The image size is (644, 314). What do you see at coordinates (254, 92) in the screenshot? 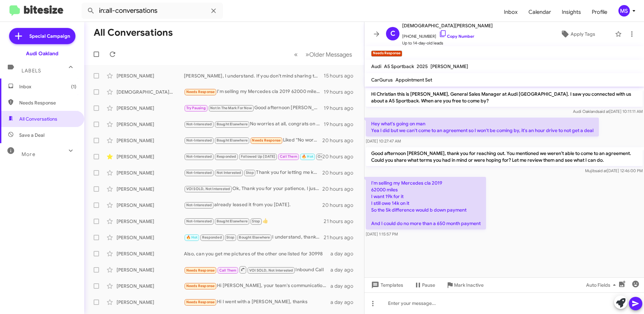
I see `div: I'm selling my Mercedes cla 2019 62000 miles I want 19k for it I still owe 14k on it So the 5k di...` at bounding box center [254, 92].